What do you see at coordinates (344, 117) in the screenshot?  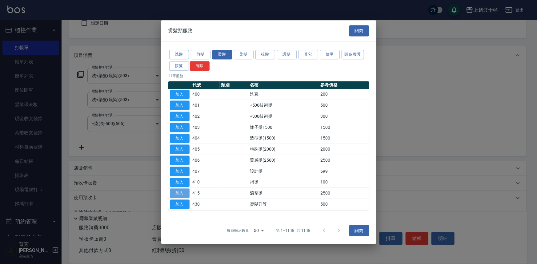 I see `td: 300` at bounding box center [344, 117].